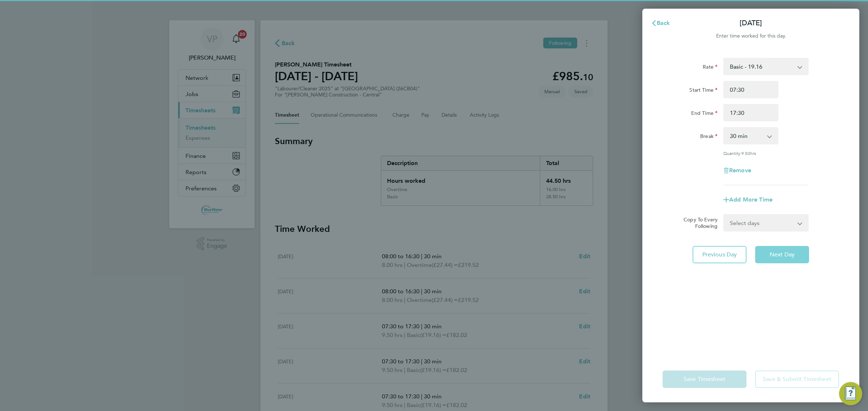 The height and width of the screenshot is (411, 868). I want to click on button: Previous Day, so click(720, 255).